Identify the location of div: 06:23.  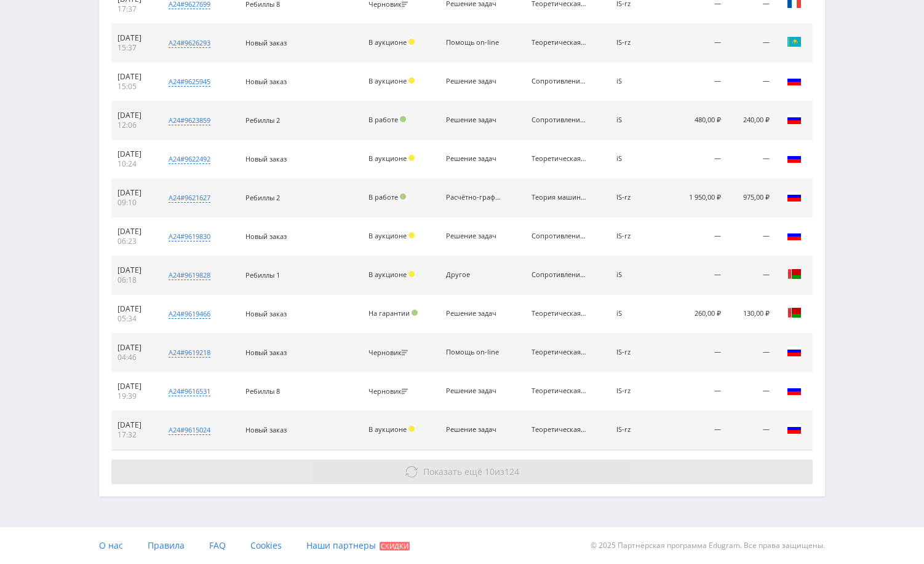
(134, 241).